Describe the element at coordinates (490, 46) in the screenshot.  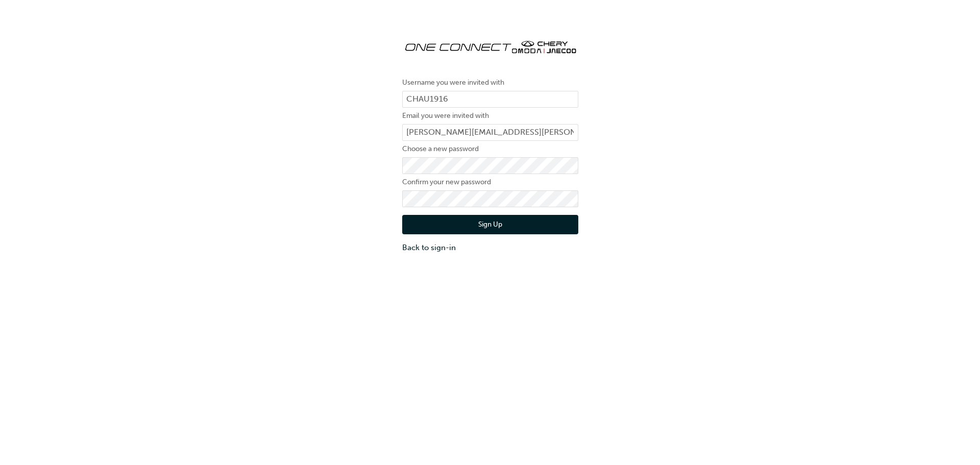
I see `img: oneconnect` at that location.